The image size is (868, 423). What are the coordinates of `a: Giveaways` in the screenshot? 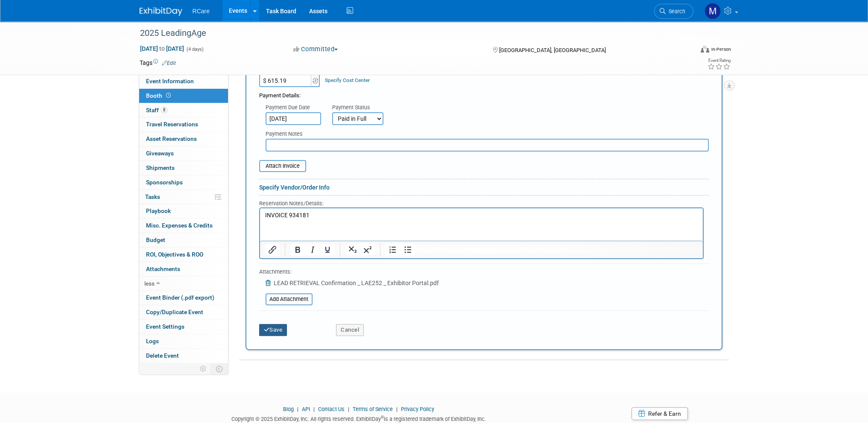 It's located at (184, 153).